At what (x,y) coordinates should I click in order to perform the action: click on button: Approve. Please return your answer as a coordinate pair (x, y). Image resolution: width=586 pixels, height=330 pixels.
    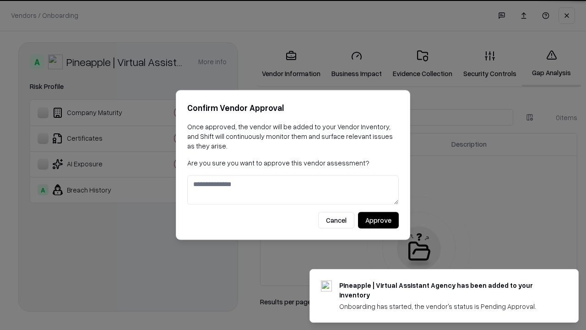
    Looking at the image, I should click on (378, 220).